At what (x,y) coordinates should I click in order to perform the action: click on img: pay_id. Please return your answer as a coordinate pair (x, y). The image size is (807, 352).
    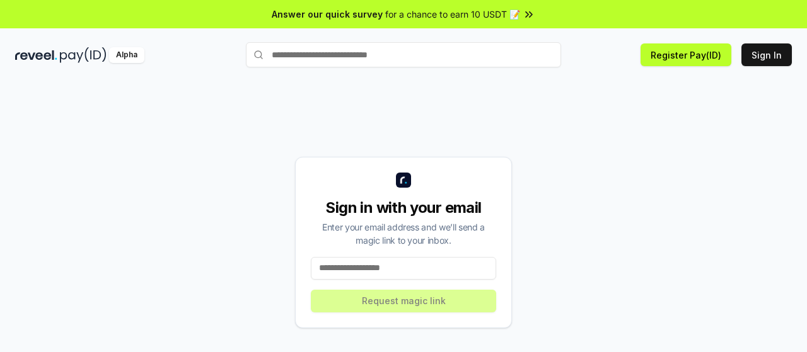
    Looking at the image, I should click on (83, 55).